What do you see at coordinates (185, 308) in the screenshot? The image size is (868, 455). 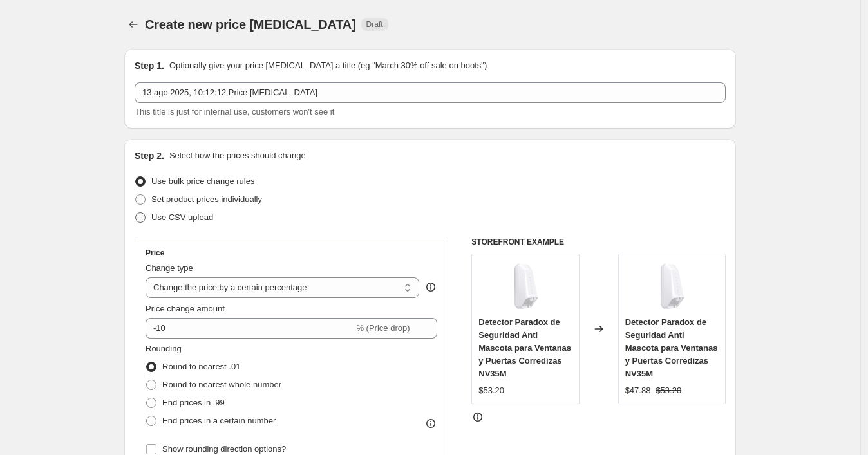 I see `span: Price change amount` at bounding box center [185, 308].